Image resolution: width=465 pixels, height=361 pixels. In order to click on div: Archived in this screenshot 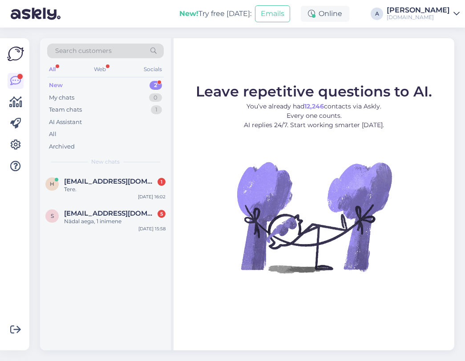, I will do `click(62, 147)`.